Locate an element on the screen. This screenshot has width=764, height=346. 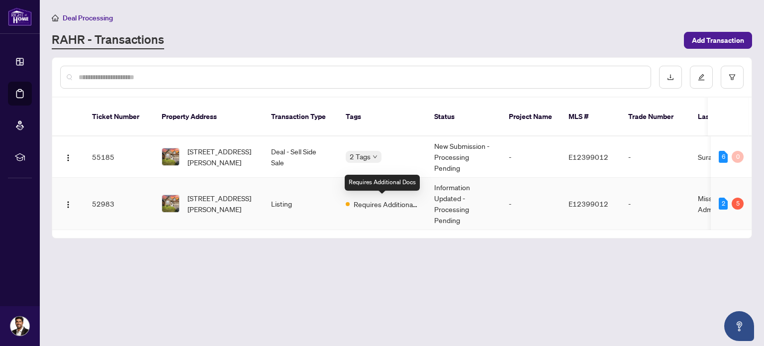
div: 2 is located at coordinates (723, 203).